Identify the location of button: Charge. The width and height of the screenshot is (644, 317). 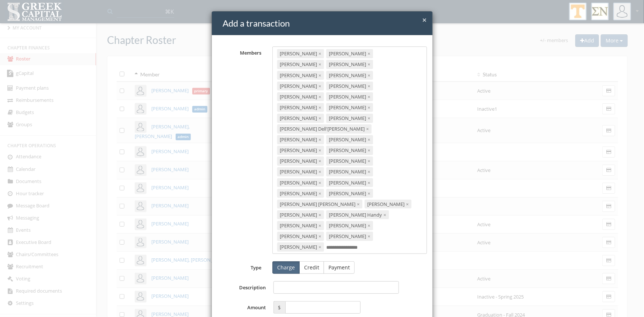
(286, 268).